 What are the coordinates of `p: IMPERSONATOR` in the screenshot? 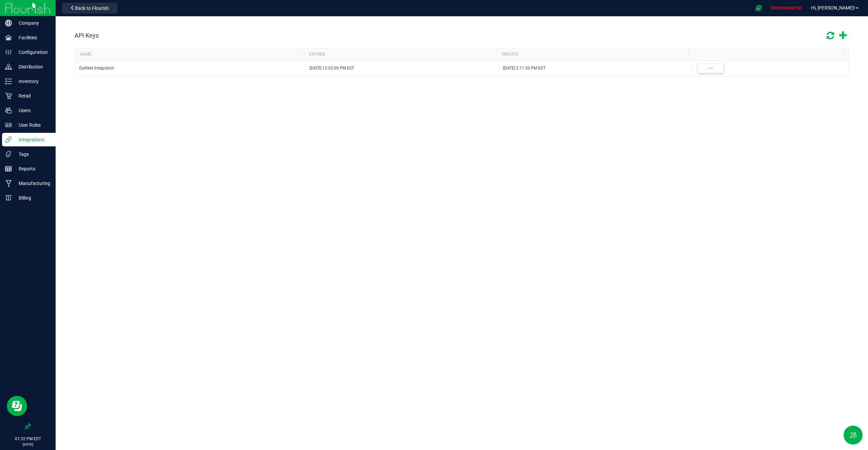 It's located at (785, 8).